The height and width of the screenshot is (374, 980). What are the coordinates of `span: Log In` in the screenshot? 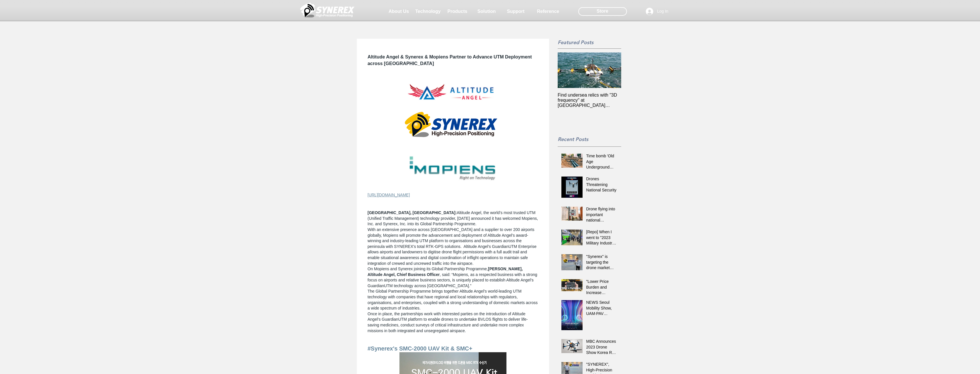 It's located at (662, 12).